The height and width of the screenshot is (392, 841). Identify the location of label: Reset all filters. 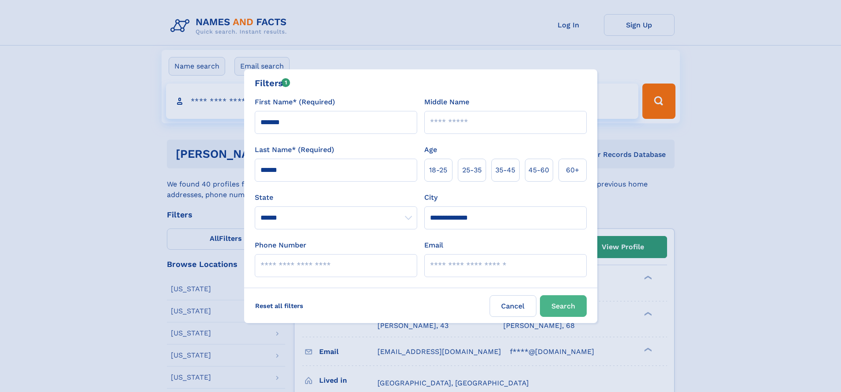
(279, 306).